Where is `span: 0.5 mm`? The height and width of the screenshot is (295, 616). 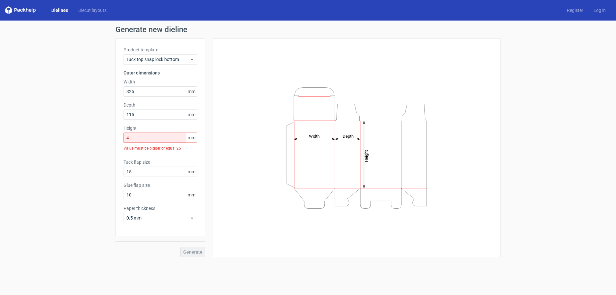
span: 0.5 mm is located at coordinates (158, 218).